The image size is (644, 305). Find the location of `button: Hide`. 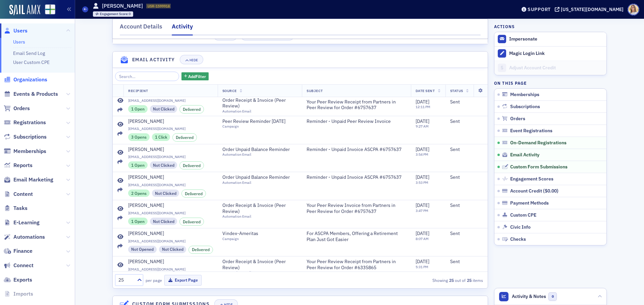

button: Hide is located at coordinates (192, 60).